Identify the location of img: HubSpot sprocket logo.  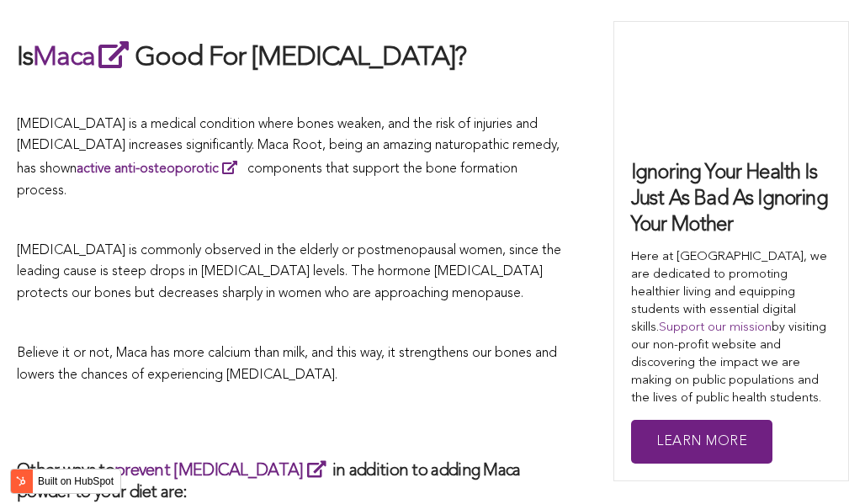
(21, 482).